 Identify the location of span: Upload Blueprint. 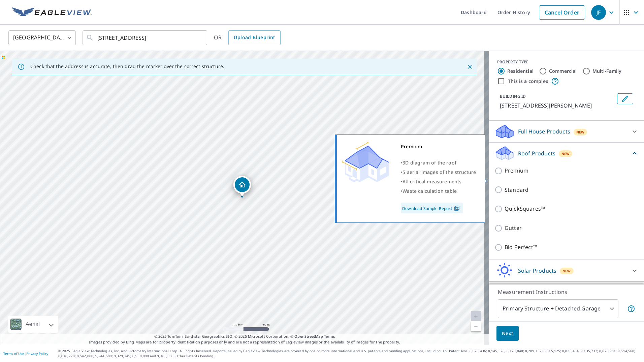
(254, 38).